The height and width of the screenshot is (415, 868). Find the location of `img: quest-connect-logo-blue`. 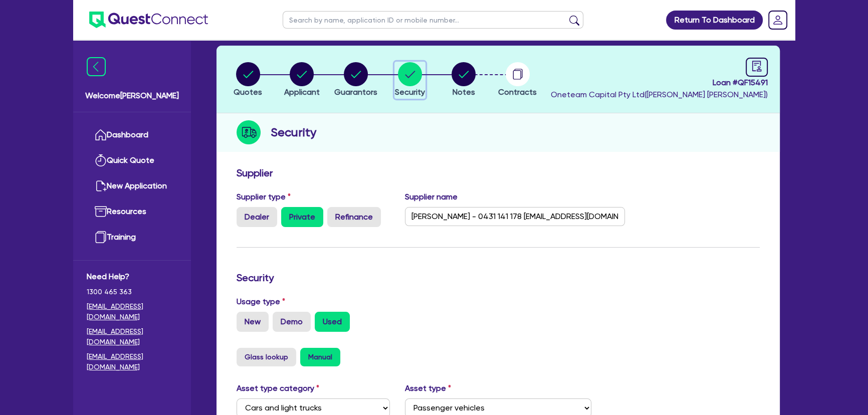

img: quest-connect-logo-blue is located at coordinates (148, 20).